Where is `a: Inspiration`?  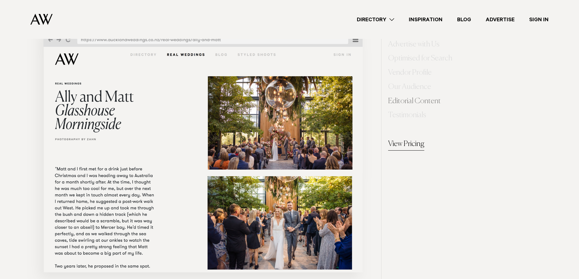
a: Inspiration is located at coordinates (426, 19).